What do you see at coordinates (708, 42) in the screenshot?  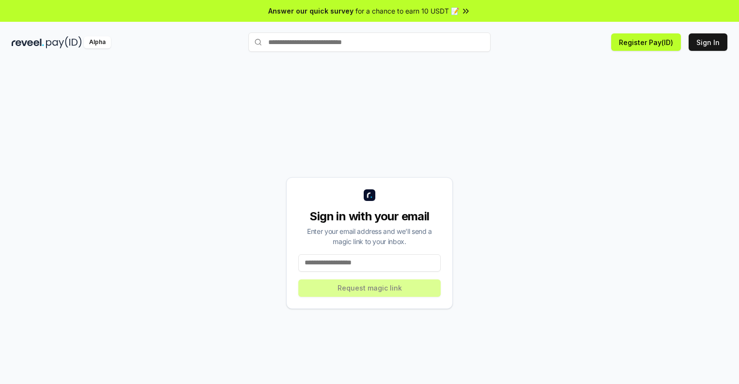 I see `button: Sign In` at bounding box center [708, 42].